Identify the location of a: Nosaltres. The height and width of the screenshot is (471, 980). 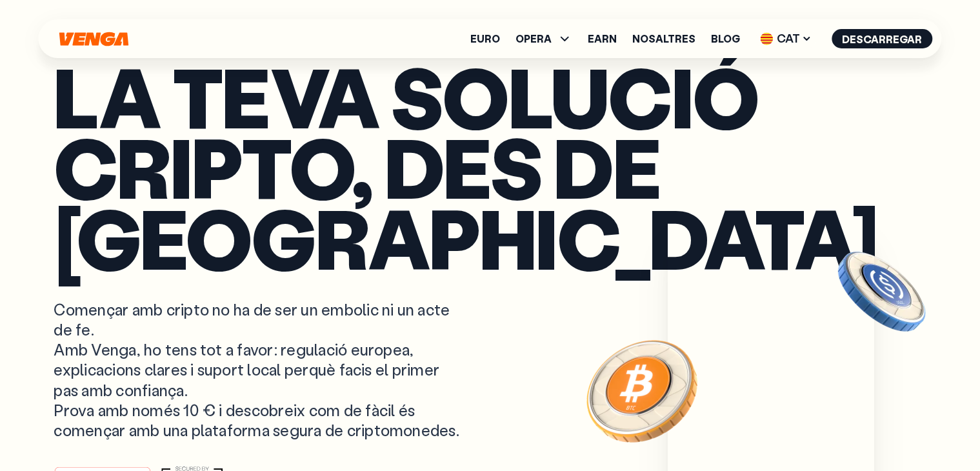
(664, 39).